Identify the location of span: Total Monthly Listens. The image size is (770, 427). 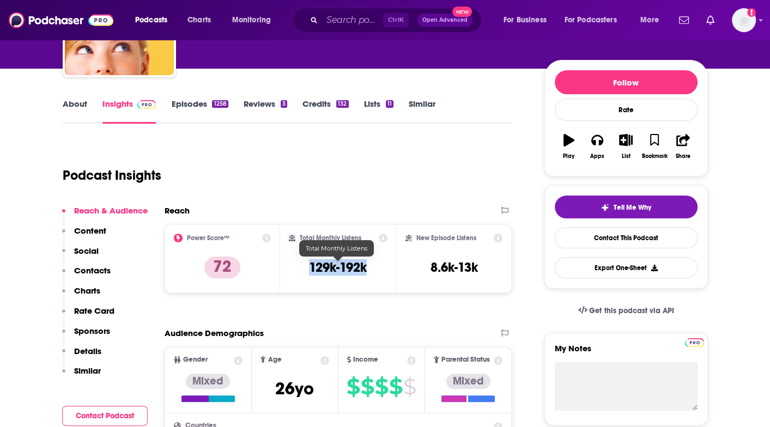
(336, 249).